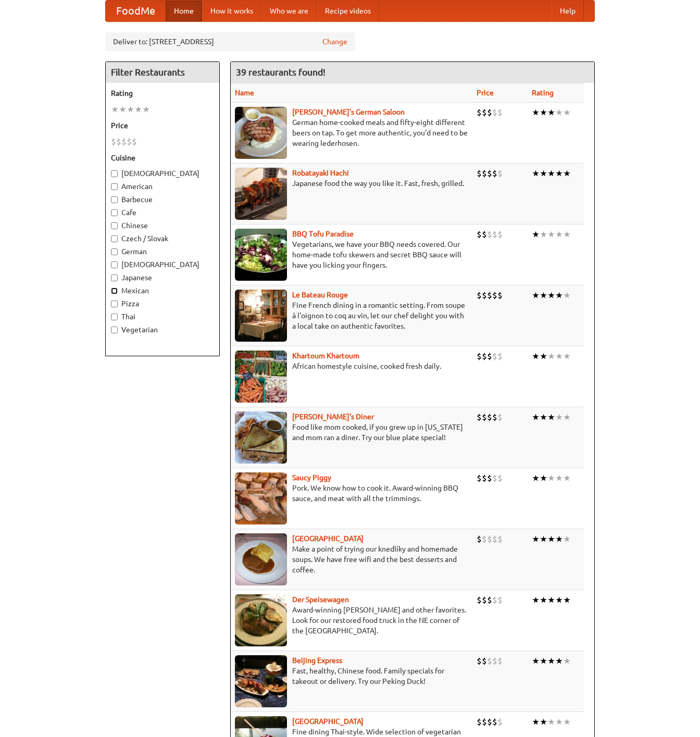 This screenshot has height=737, width=700. What do you see at coordinates (261, 681) in the screenshot?
I see `img: beijing.jpg` at bounding box center [261, 681].